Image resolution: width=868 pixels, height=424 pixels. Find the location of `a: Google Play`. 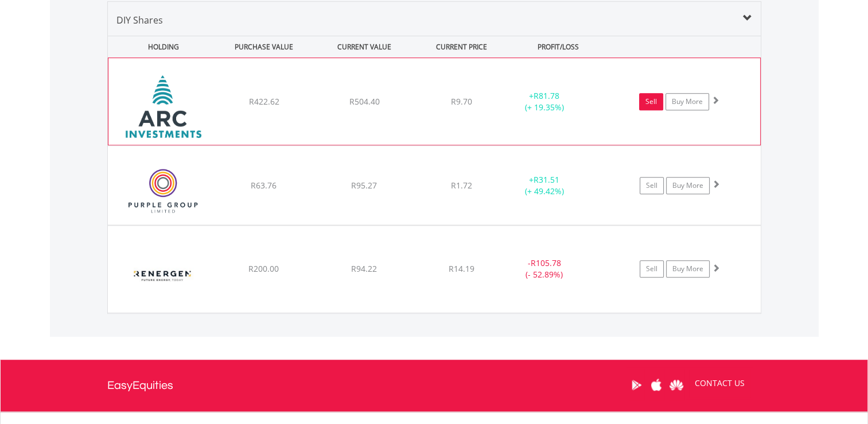

a: Google Play is located at coordinates (637, 385).